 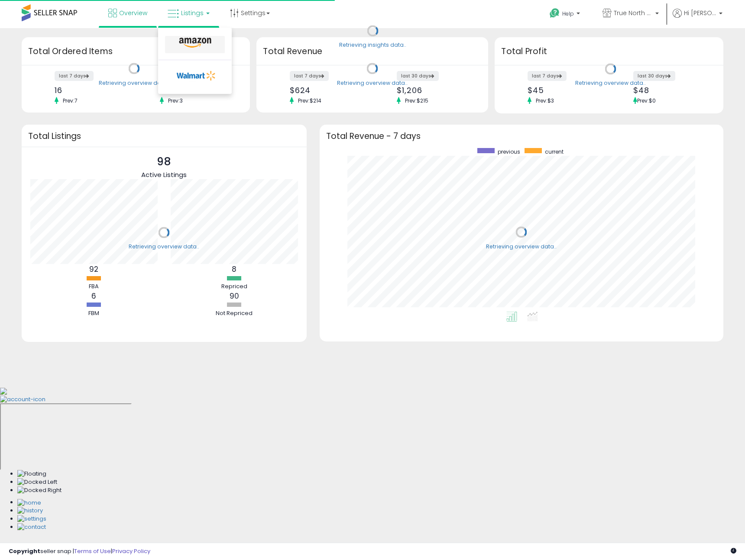 I want to click on img: Settings, so click(x=31, y=519).